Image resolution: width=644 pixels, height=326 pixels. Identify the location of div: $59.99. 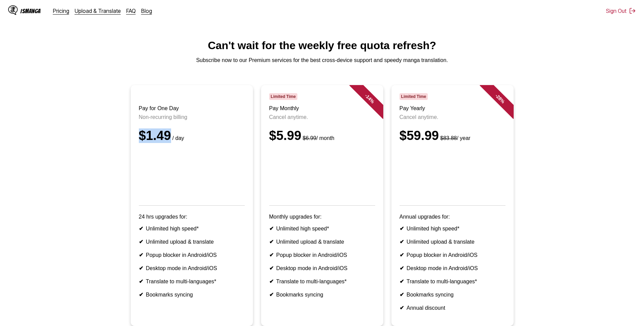
(452, 136).